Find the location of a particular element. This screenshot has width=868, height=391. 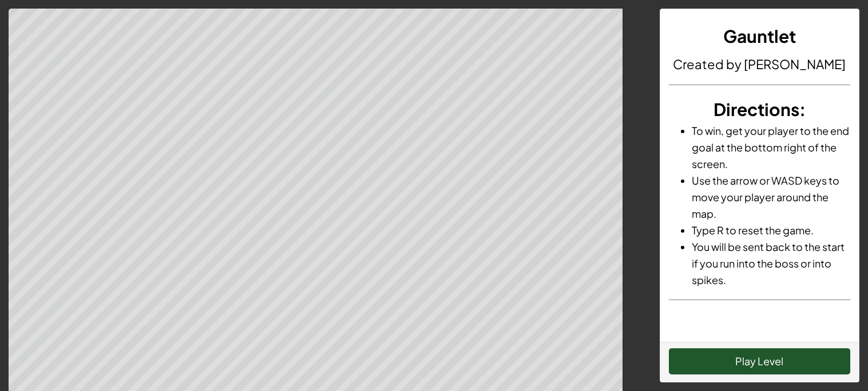

span: Directions is located at coordinates (756, 109).